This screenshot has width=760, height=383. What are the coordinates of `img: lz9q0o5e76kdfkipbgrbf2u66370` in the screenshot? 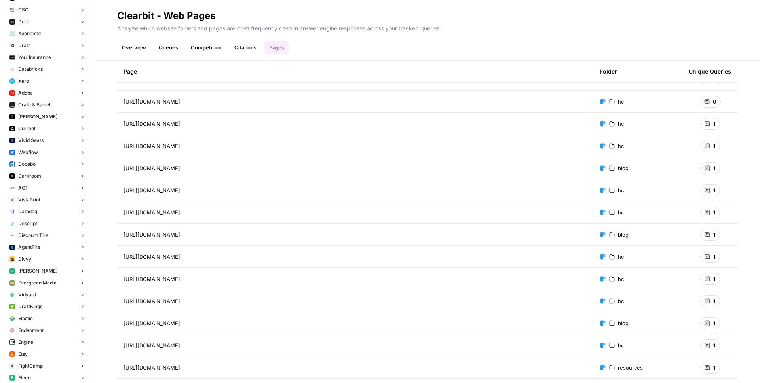 It's located at (12, 57).